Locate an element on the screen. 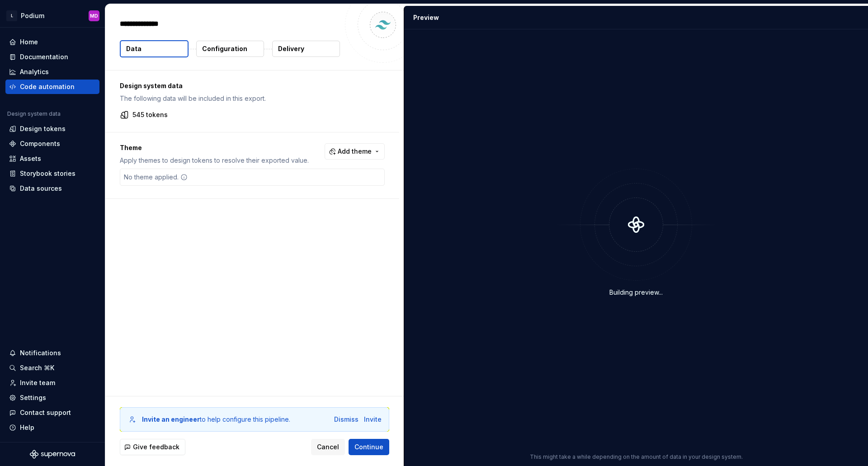 This screenshot has height=466, width=868. div: No theme applied. is located at coordinates (155, 177).